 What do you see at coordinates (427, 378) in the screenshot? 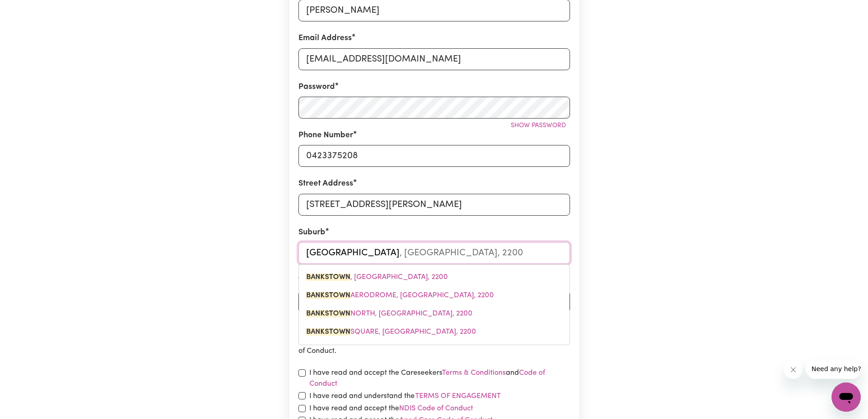
I see `a: Code of Conduct` at bounding box center [427, 378].